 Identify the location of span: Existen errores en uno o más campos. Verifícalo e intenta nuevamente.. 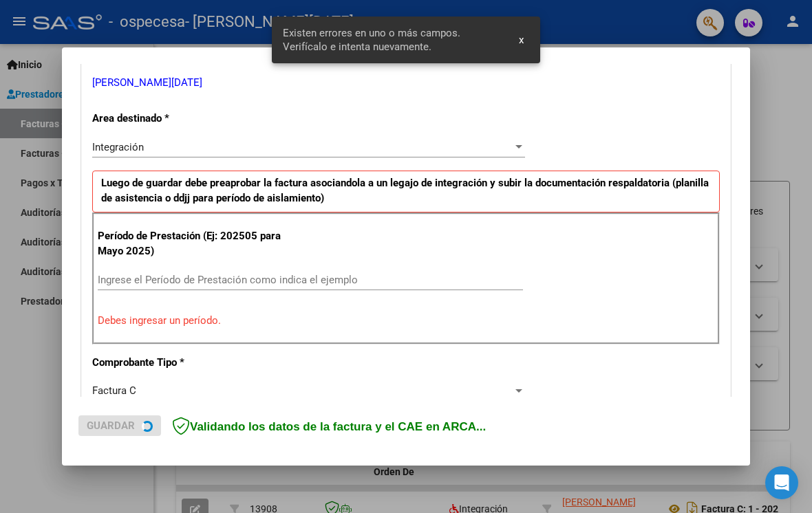
(393, 40).